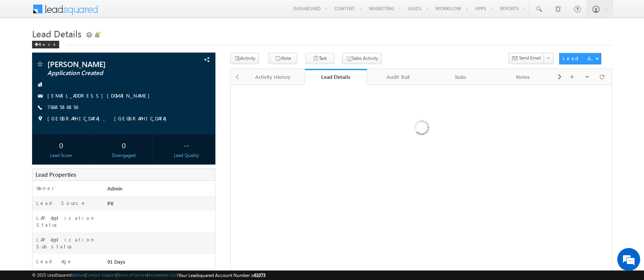 This screenshot has height=280, width=644. I want to click on button: Activity, so click(244, 58).